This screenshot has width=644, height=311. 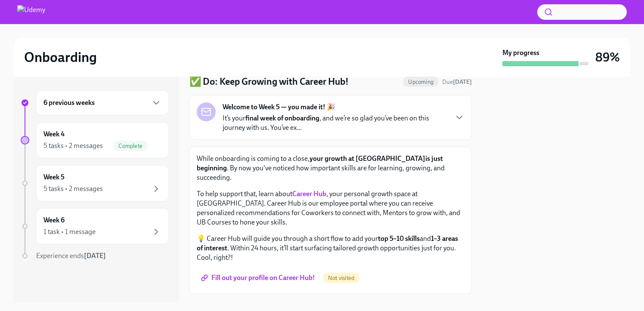 What do you see at coordinates (259, 278) in the screenshot?
I see `a: Fill out your profile on Career Hub!` at bounding box center [259, 278].